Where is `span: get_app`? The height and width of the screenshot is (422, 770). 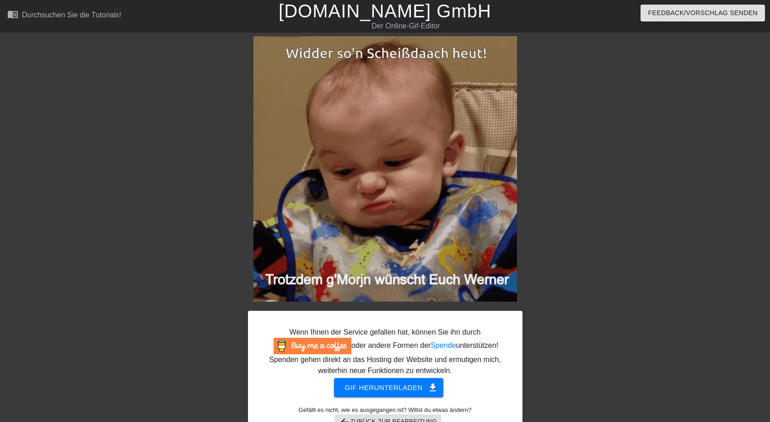 span: get_app is located at coordinates (433, 387).